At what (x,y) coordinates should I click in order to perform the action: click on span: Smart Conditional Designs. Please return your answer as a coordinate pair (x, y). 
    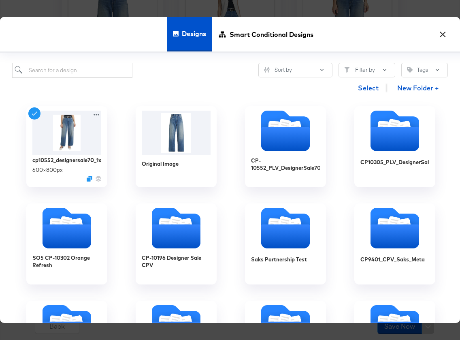
    Looking at the image, I should click on (271, 34).